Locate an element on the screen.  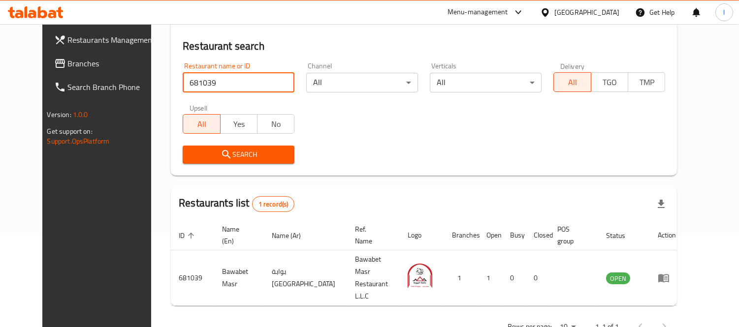
span: Name (En) is located at coordinates (237, 235).